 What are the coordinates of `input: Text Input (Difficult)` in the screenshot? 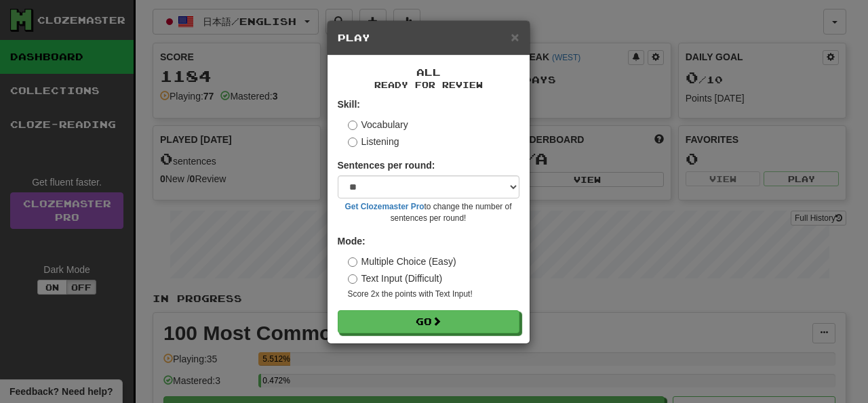 It's located at (352, 279).